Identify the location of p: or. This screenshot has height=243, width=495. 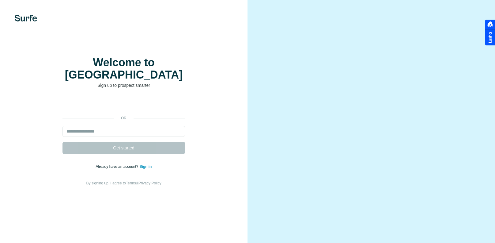
(124, 118).